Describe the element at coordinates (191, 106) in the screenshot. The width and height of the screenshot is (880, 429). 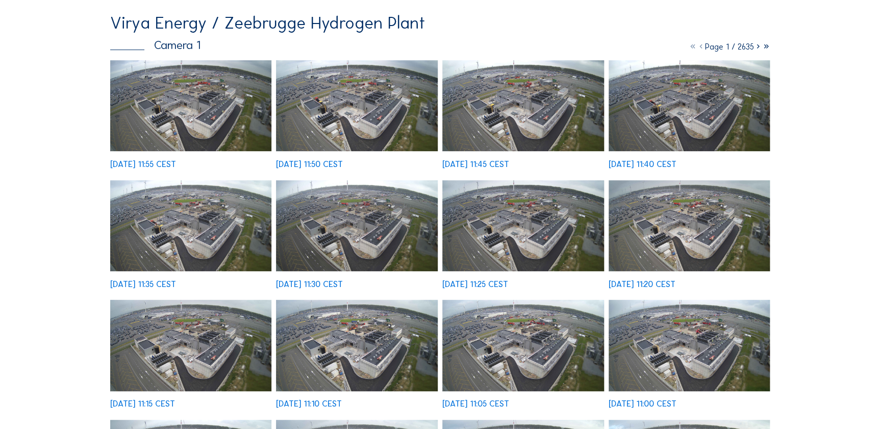
I see `img: image_53793666` at that location.